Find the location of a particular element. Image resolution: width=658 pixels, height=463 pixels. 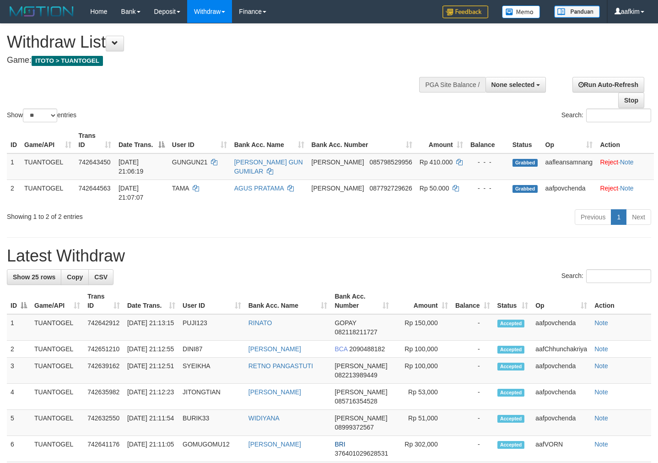

td: Rp 100,000 is located at coordinates (422, 349).